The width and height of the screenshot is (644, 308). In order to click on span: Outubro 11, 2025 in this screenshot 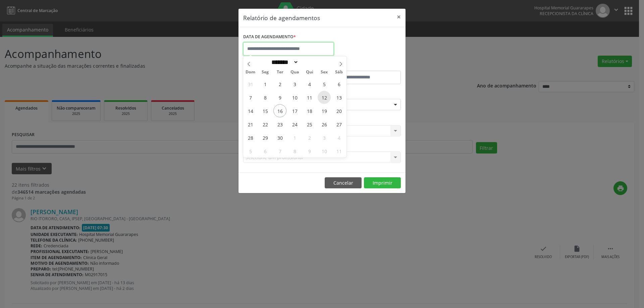, I will do `click(339, 151)`.